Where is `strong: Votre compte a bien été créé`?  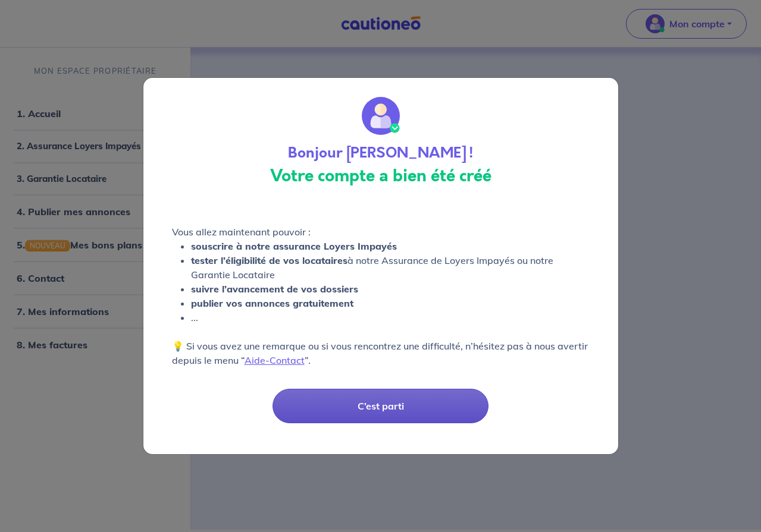 strong: Votre compte a bien été créé is located at coordinates (381, 176).